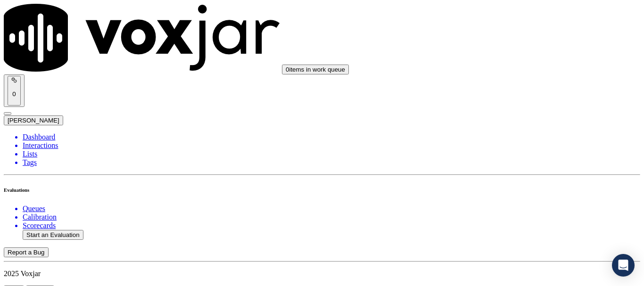 Image resolution: width=644 pixels, height=286 pixels. I want to click on div: Open Intercom Messenger, so click(623, 265).